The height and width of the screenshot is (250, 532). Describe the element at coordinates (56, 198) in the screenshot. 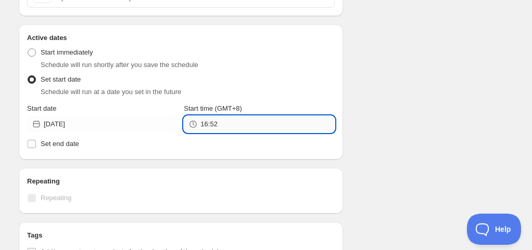

I see `span: Repeating` at that location.